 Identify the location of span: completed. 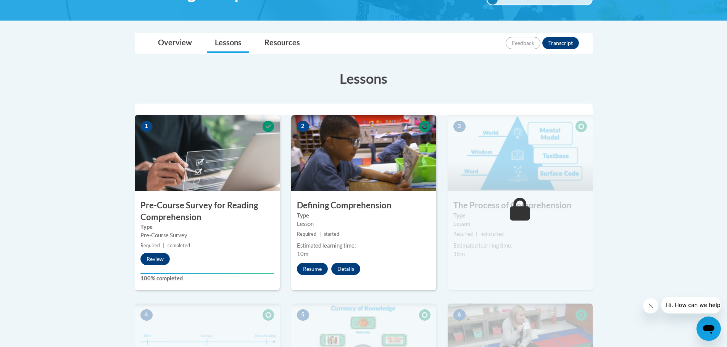
(179, 246).